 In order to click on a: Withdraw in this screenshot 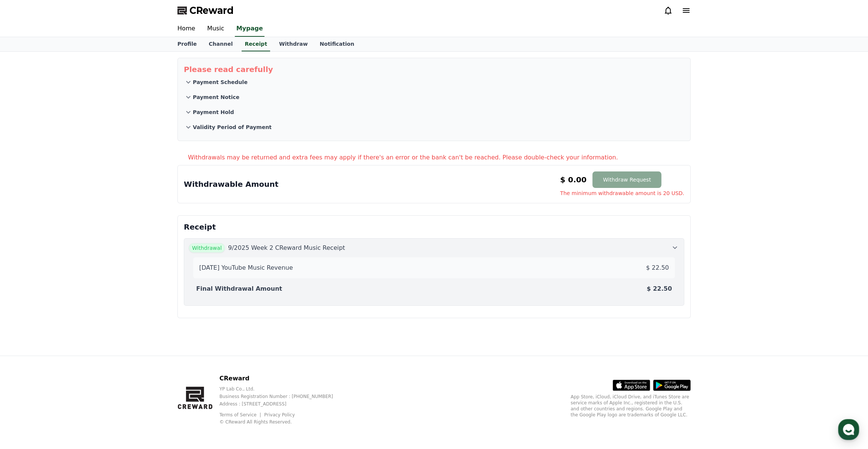, I will do `click(293, 44)`.